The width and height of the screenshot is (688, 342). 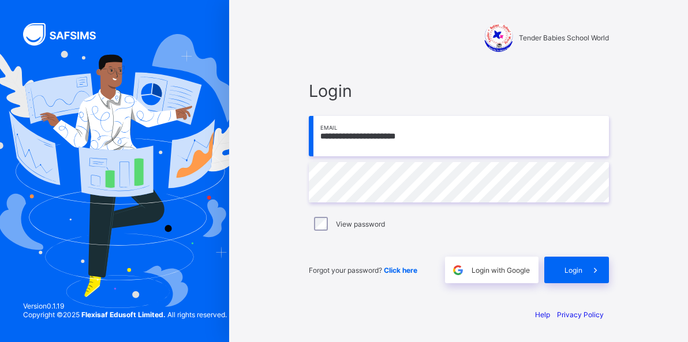 What do you see at coordinates (458, 270) in the screenshot?
I see `img: google.396cfc9801f0270233282035f929180a.svg` at bounding box center [458, 270].